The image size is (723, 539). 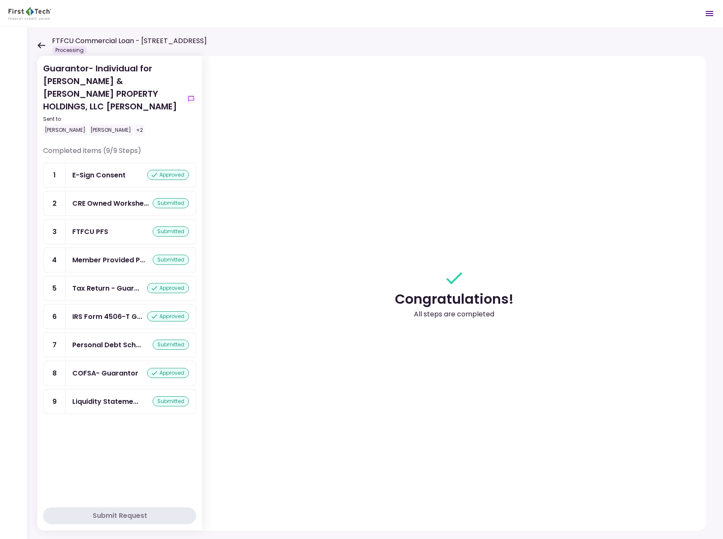 I want to click on div: 5, so click(x=55, y=288).